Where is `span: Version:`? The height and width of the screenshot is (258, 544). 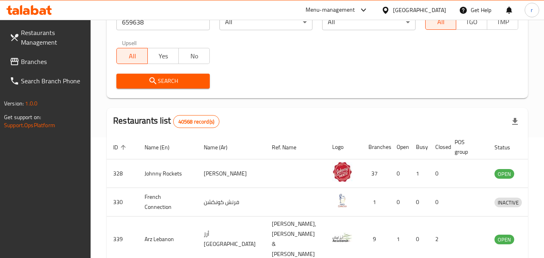 span: Version: is located at coordinates (14, 103).